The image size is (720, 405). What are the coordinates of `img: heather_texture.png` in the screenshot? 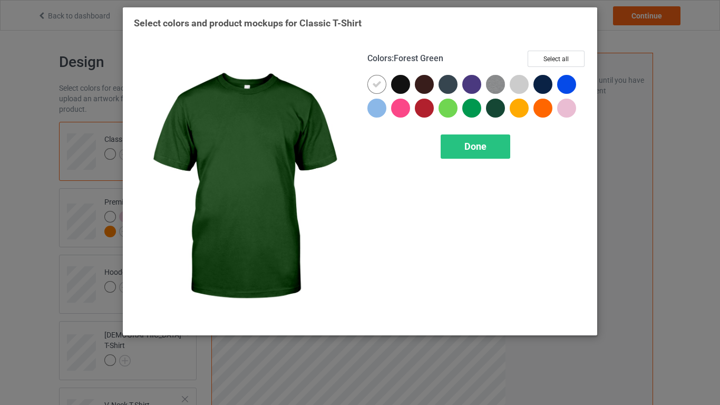 It's located at (495, 84).